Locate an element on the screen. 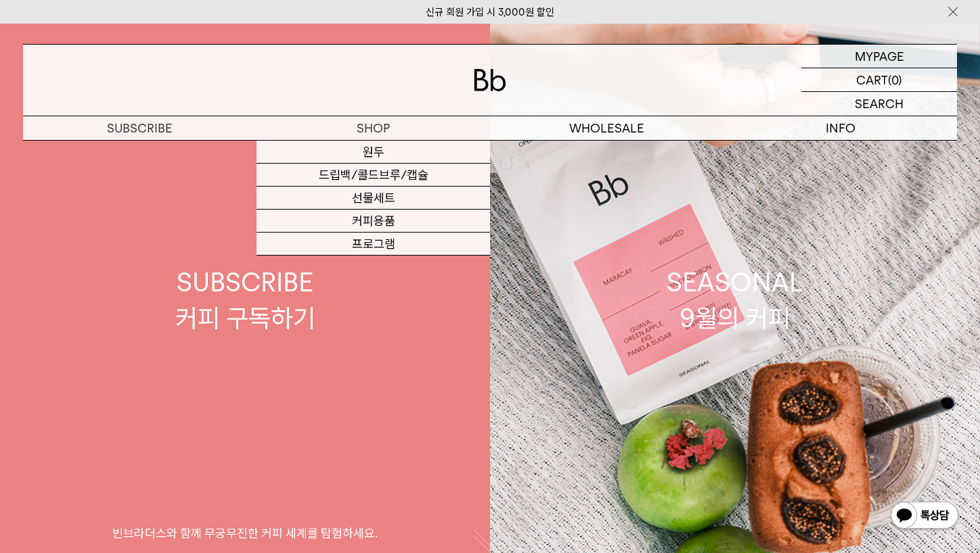  a: 원두 is located at coordinates (373, 152).